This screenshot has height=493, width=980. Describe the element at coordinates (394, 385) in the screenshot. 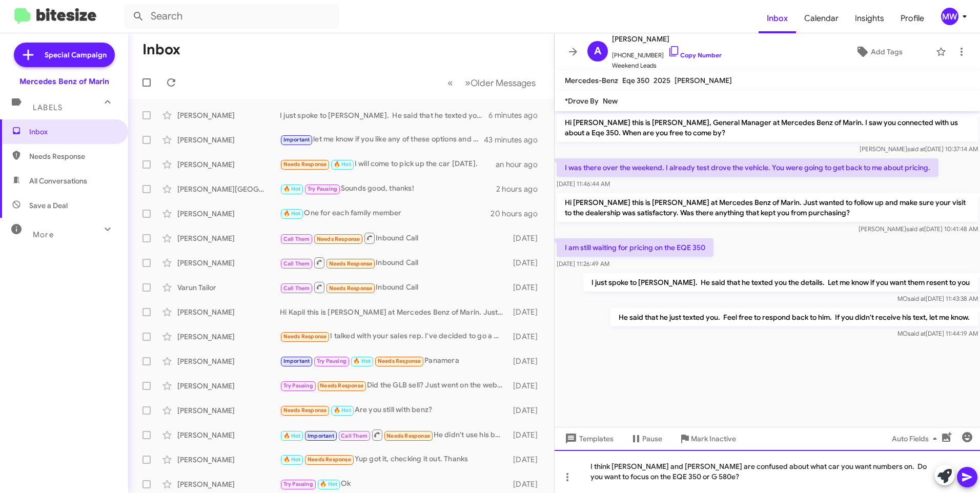

I see `div: Did the GLB sell? Just went on the website and couldn't see anything?` at that location.